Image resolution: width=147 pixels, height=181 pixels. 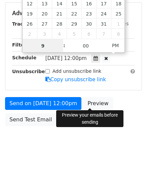 What do you see at coordinates (59, 24) in the screenshot?
I see `span: October 28, 2025` at bounding box center [59, 24].